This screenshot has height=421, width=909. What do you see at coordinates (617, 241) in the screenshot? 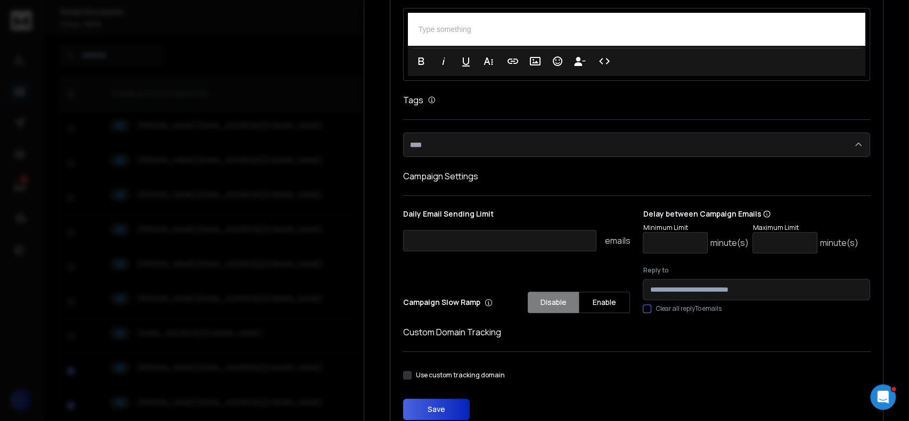
I see `p: emails` at bounding box center [617, 241].